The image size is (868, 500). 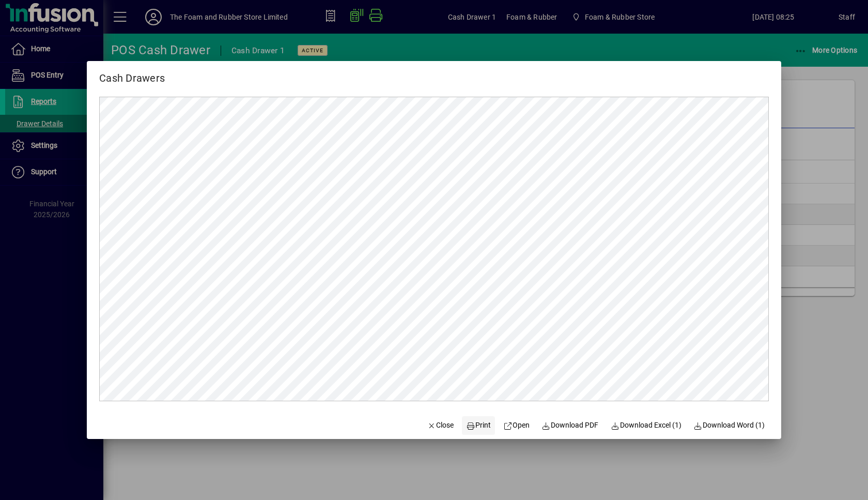 I want to click on span: Download Word (1), so click(x=729, y=425).